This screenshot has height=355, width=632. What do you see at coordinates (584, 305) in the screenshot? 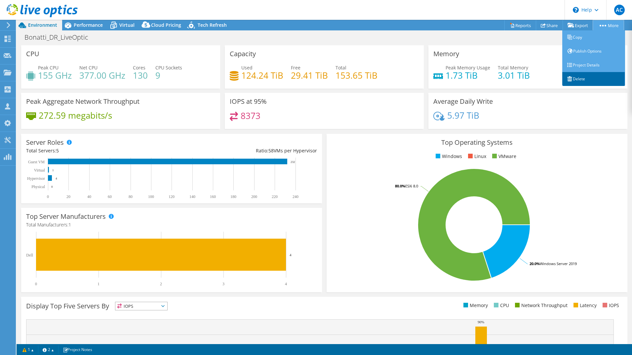
I see `li: Latency` at bounding box center [584, 305].